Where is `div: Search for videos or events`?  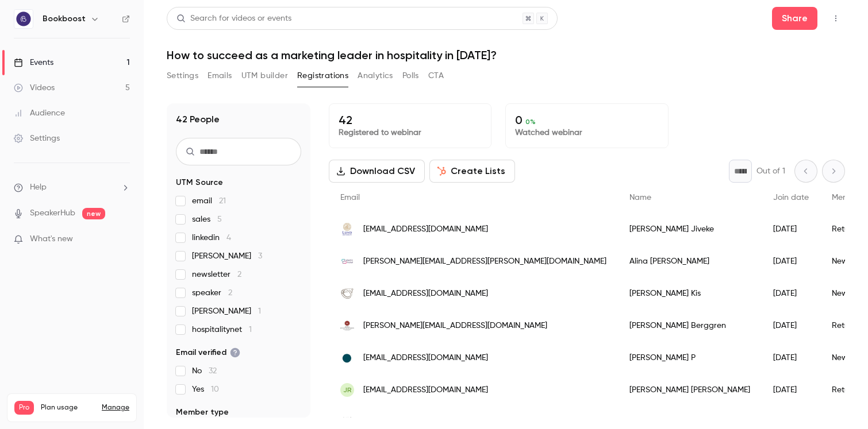 div: Search for videos or events is located at coordinates (234, 18).